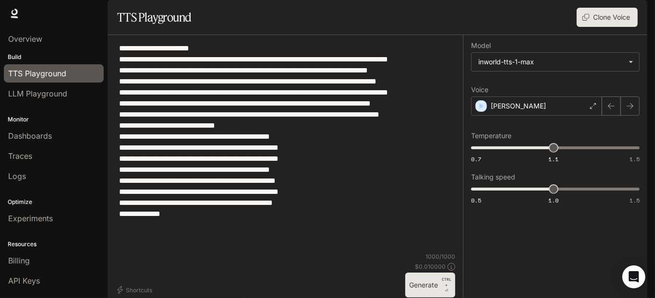 This screenshot has width=655, height=298. I want to click on p: Model, so click(480, 46).